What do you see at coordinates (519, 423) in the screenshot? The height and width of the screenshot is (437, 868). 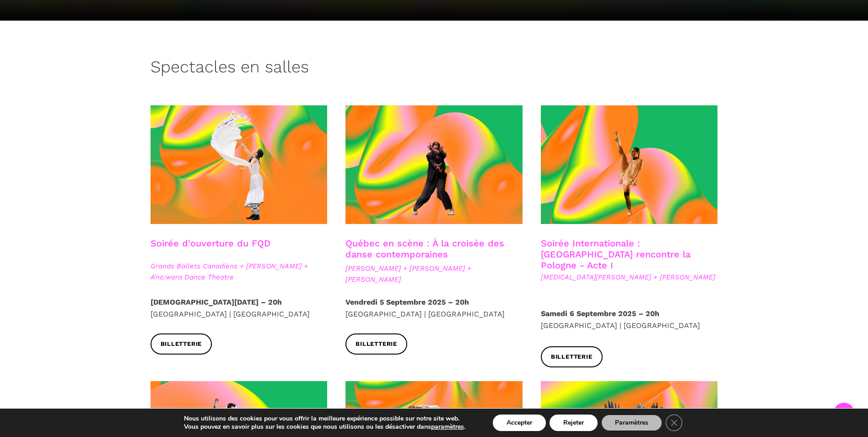 I see `button: Accepter` at bounding box center [519, 423].